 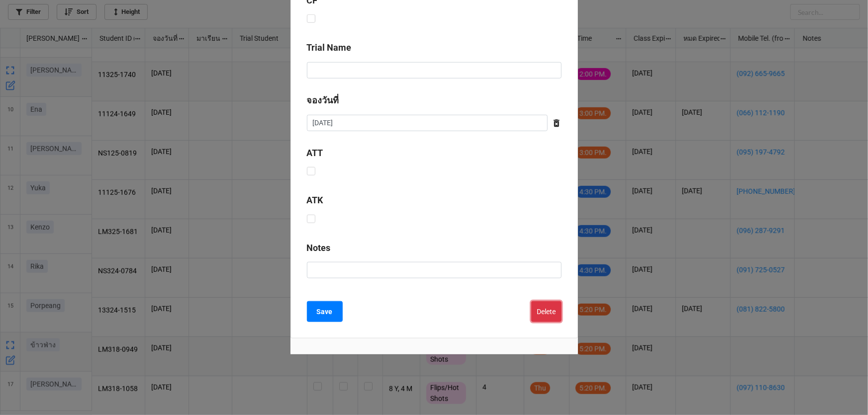 I want to click on label: Trial Name, so click(x=329, y=48).